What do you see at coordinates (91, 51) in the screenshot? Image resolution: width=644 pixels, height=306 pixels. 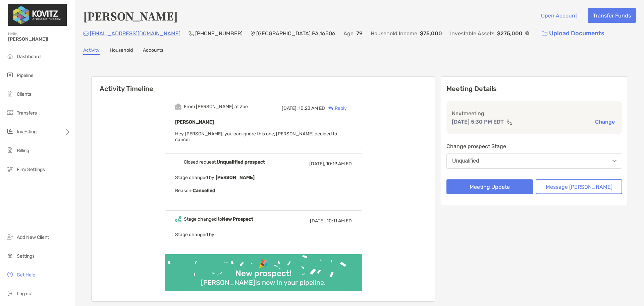 I see `a: Activity` at bounding box center [91, 51].